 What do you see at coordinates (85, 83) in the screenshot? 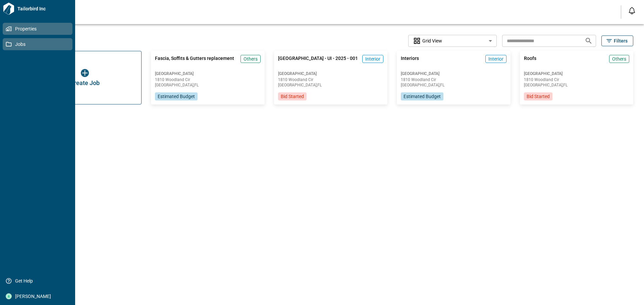
I see `span: Create Job` at bounding box center [85, 83].